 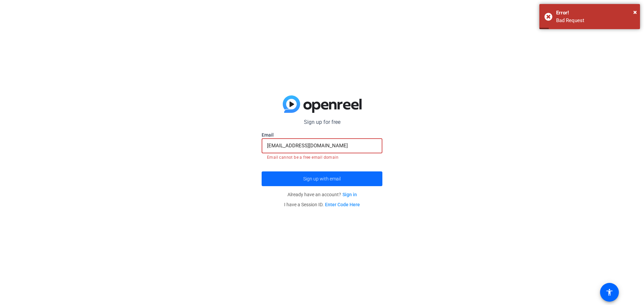 I want to click on button: Sign up with email, so click(x=322, y=179).